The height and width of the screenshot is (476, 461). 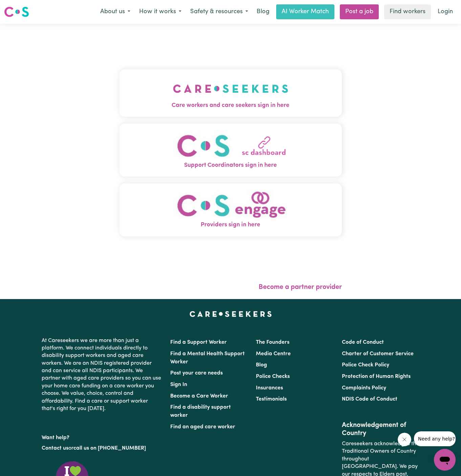 What do you see at coordinates (197, 373) in the screenshot?
I see `a: Post your care needs` at bounding box center [197, 373].